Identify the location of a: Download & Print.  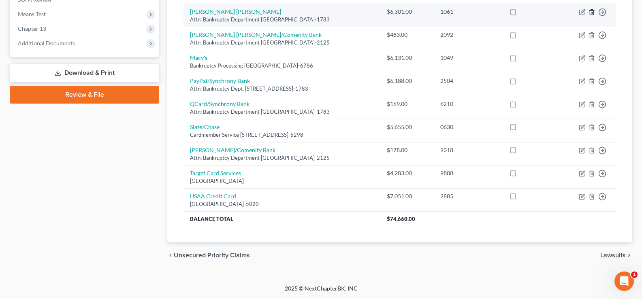
(84, 73).